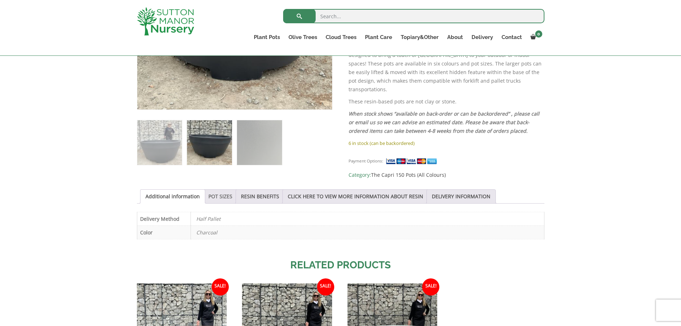  What do you see at coordinates (368, 232) in the screenshot?
I see `p: Charcoal` at bounding box center [368, 232].